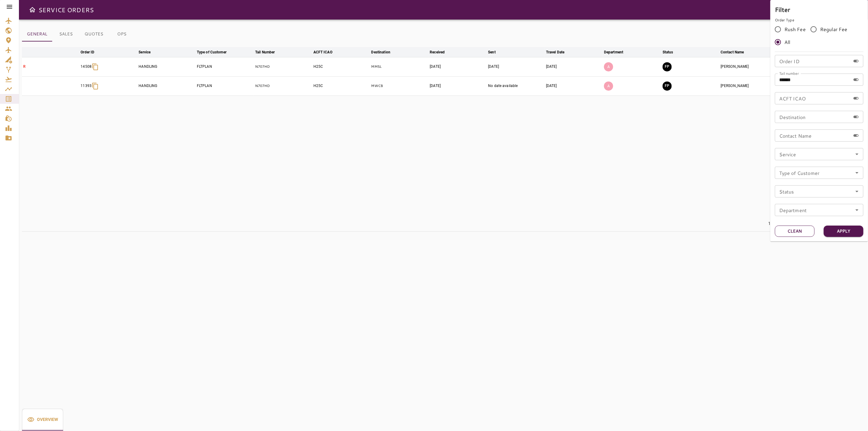  What do you see at coordinates (795, 29) in the screenshot?
I see `span: Rush Fee` at bounding box center [795, 29].